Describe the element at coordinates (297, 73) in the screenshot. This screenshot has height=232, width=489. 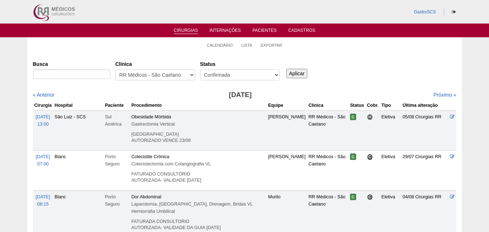
I see `input: Aplicar` at that location.